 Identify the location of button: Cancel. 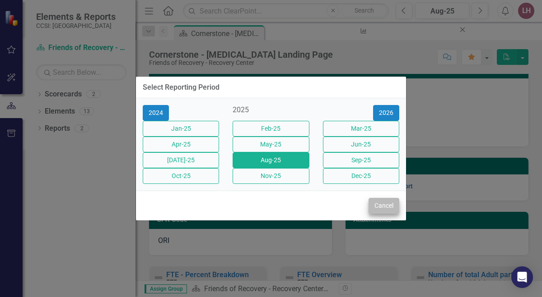
(384, 206).